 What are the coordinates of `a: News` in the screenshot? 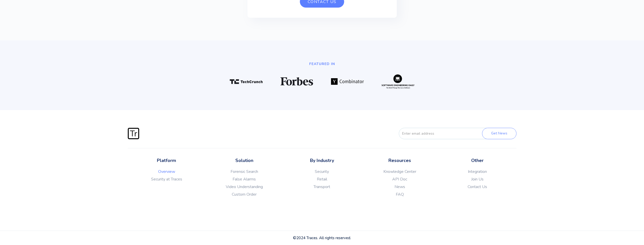 It's located at (400, 187).